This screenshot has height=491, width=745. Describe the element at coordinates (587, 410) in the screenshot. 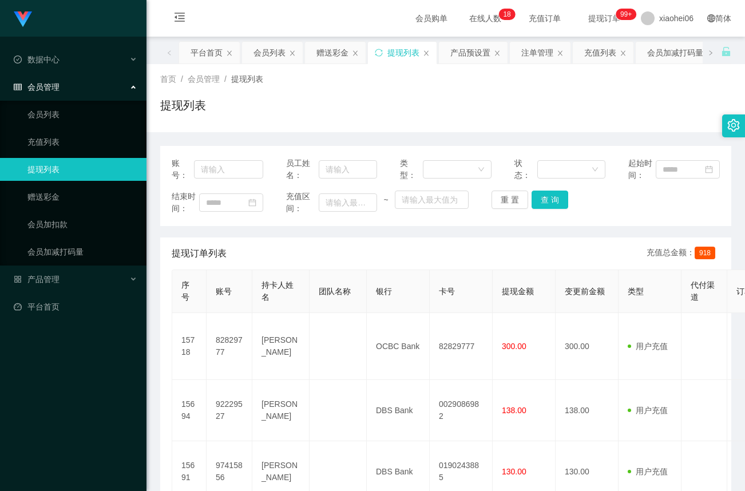

I see `td: 138.00` at that location.